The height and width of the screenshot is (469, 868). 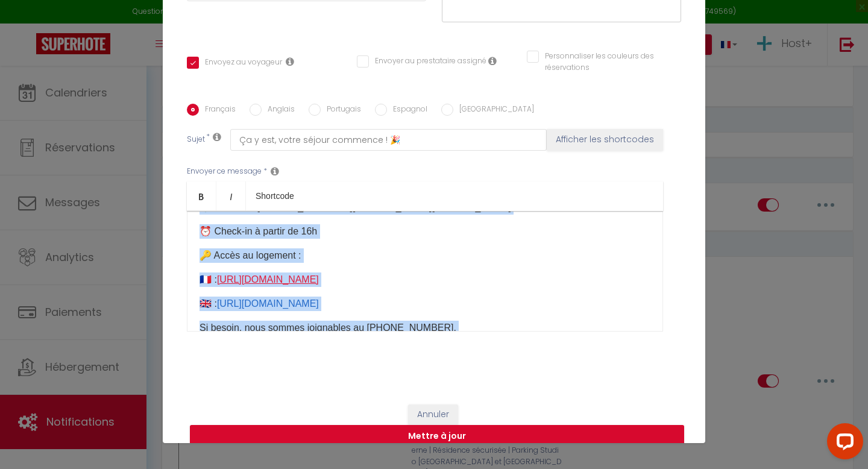 I want to click on i: Message, so click(x=275, y=171).